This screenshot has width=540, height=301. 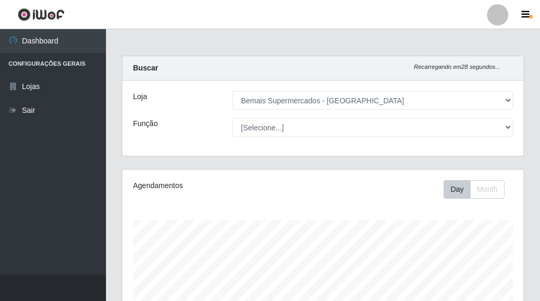 I want to click on label: Função, so click(x=145, y=123).